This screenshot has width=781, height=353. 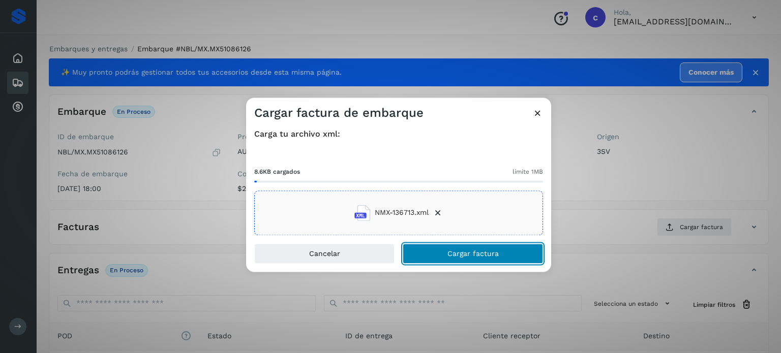 I want to click on button: Cargar factura, so click(x=473, y=254).